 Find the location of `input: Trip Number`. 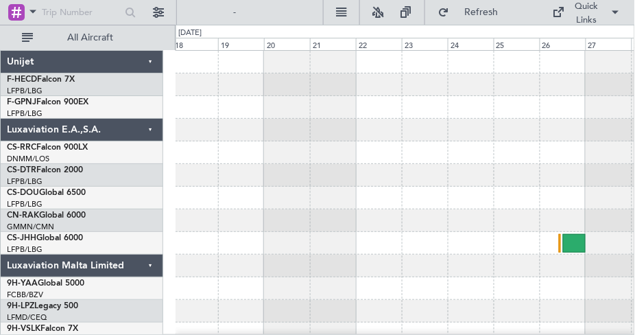

input: Trip Number is located at coordinates (81, 12).